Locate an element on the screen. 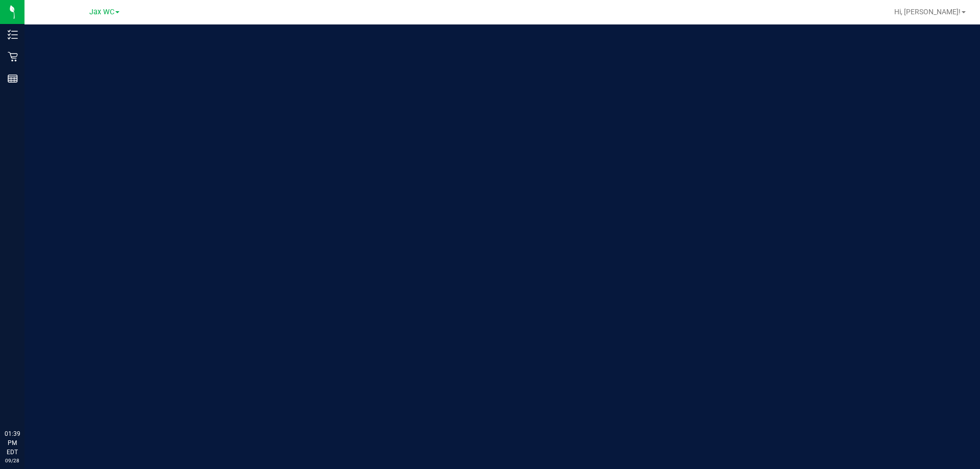 The height and width of the screenshot is (469, 980). span: Jax WC is located at coordinates (101, 12).